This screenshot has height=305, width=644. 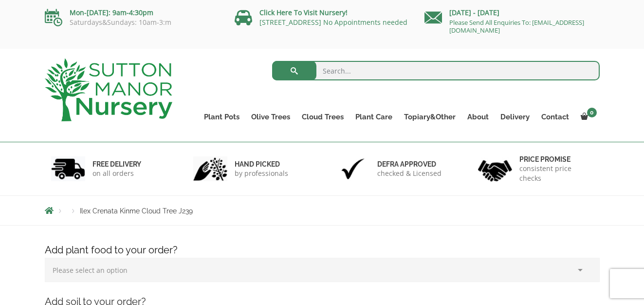 I want to click on img: logo, so click(x=109, y=90).